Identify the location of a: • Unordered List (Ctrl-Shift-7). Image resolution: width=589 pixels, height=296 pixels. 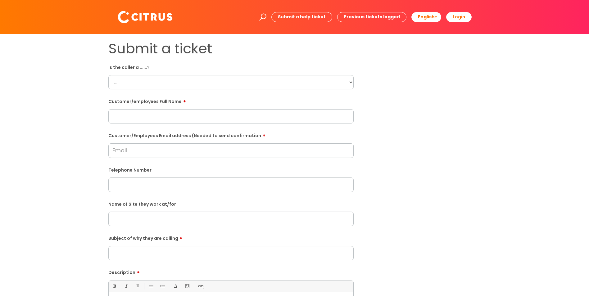
(151, 286).